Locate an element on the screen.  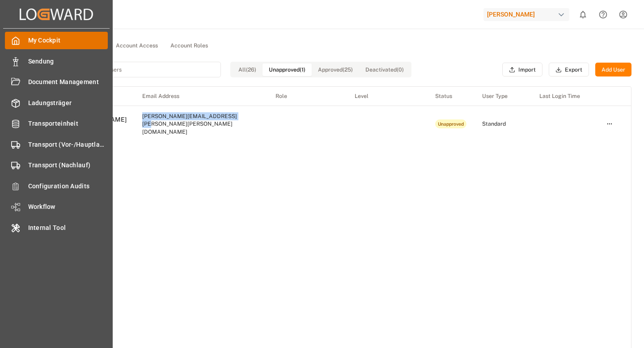
span: Sendung is located at coordinates (68, 61).